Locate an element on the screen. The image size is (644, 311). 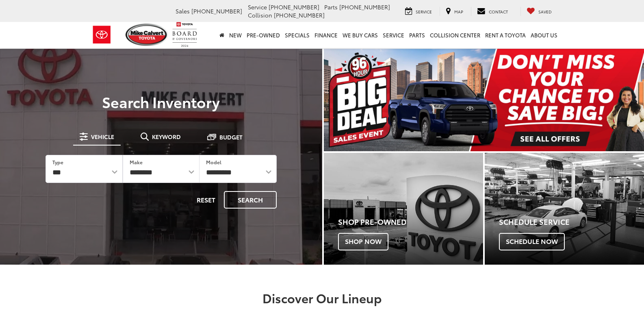
a: Parts is located at coordinates (417, 35).